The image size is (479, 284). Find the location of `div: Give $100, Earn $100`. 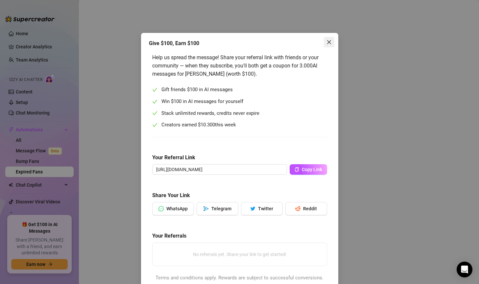

div: Give $100, Earn $100 is located at coordinates (240, 43).